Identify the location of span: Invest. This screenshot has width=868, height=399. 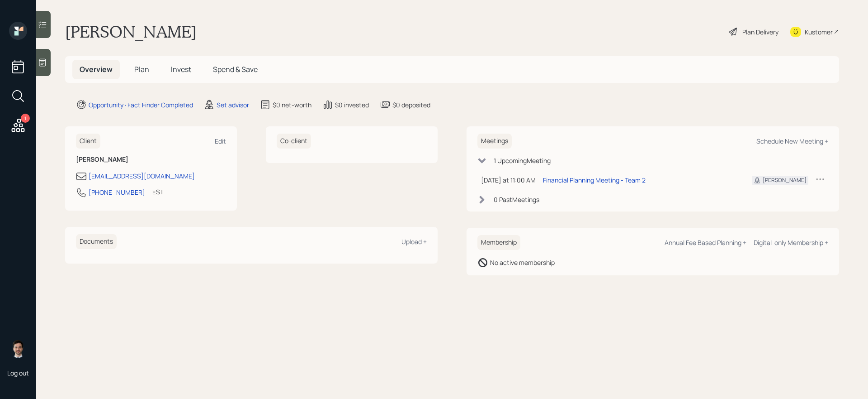
(181, 69).